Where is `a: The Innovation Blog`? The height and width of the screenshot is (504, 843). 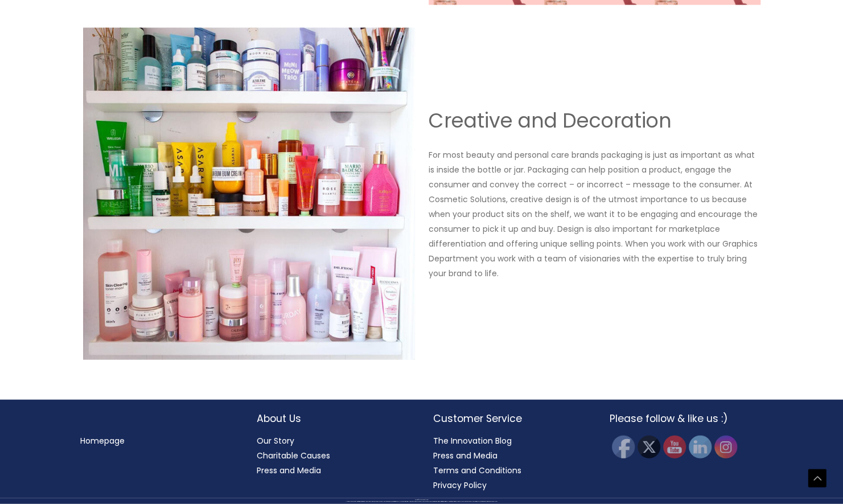
a: The Innovation Blog is located at coordinates (473, 441).